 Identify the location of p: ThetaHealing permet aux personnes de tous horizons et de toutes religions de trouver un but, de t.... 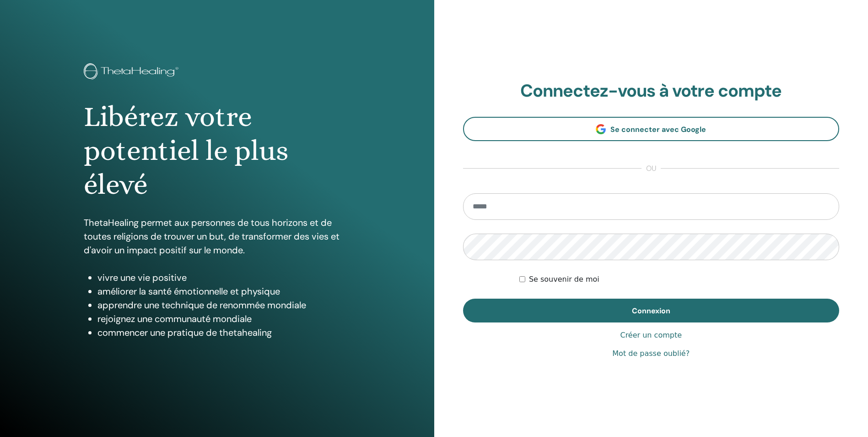
(217, 236).